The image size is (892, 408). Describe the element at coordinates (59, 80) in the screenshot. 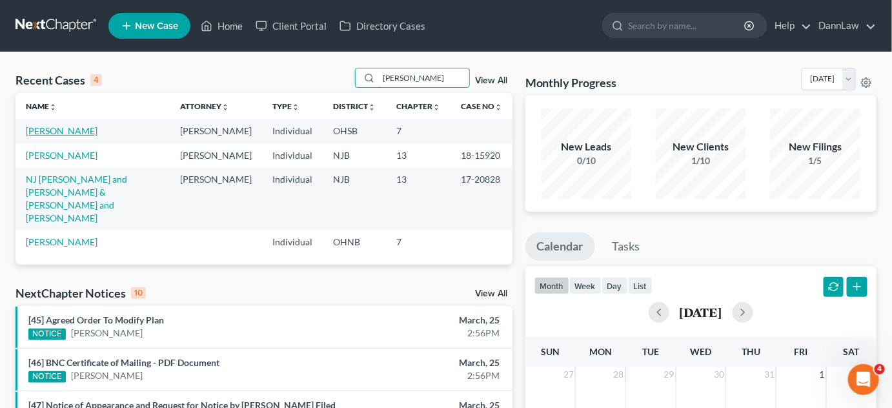

I see `div: Recent Cases` at that location.